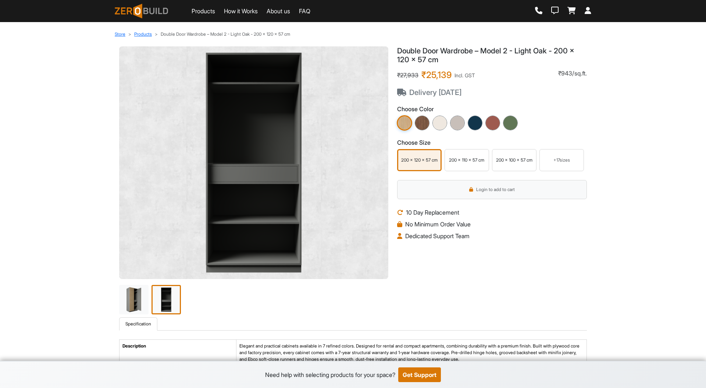 This screenshot has width=706, height=388. I want to click on div: English Green, so click(511, 123).